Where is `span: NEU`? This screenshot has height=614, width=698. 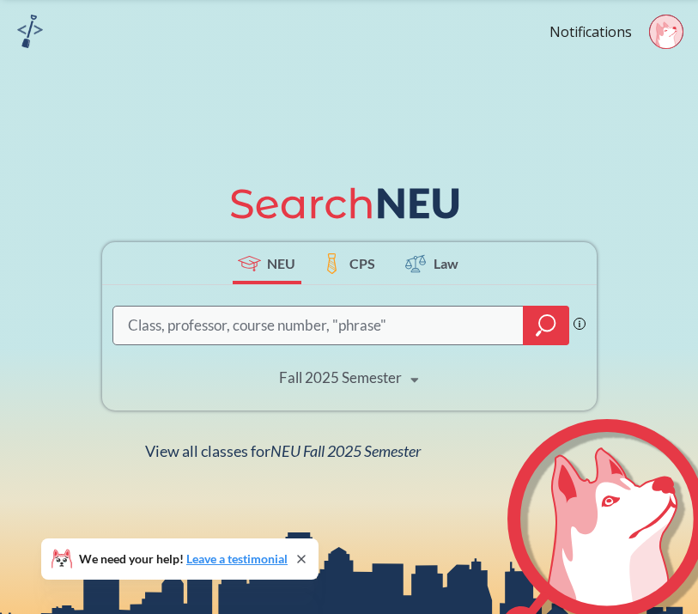 span: NEU is located at coordinates (281, 263).